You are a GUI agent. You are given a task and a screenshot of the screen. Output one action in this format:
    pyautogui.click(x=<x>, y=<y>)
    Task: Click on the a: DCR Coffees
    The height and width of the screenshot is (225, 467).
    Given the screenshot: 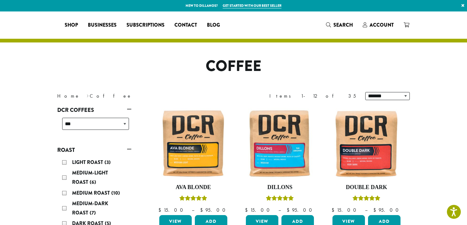 What is the action you would take?
    pyautogui.click(x=94, y=110)
    